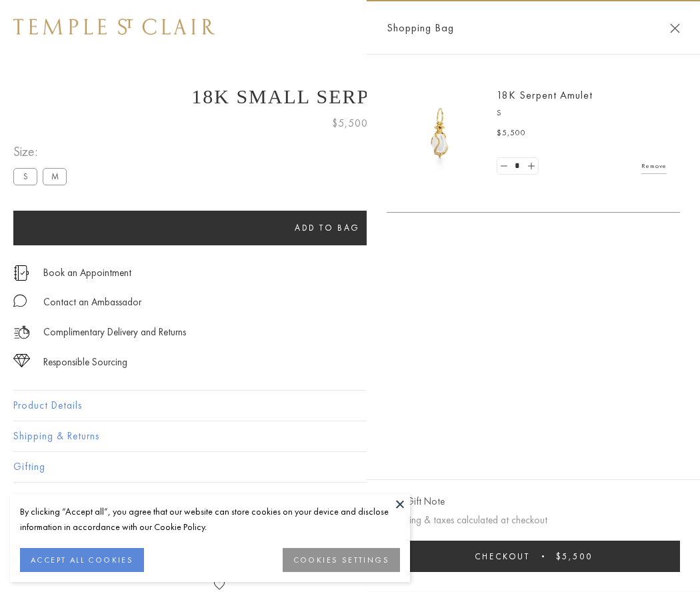  What do you see at coordinates (502, 556) in the screenshot?
I see `span: Checkout` at bounding box center [502, 556].